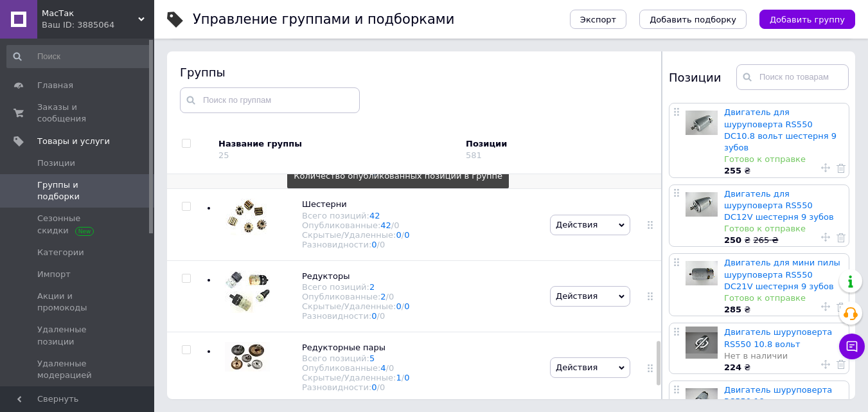 The height and width of the screenshot is (412, 868). What do you see at coordinates (784, 357) in the screenshot?
I see `div: Нет в наличии` at bounding box center [784, 357].